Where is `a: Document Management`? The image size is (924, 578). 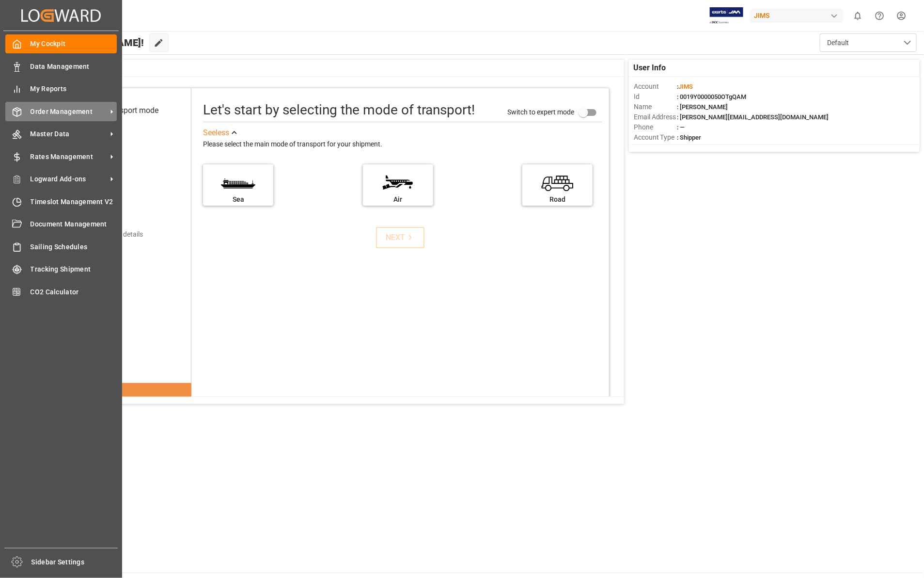 a: Document Management is located at coordinates (61, 224).